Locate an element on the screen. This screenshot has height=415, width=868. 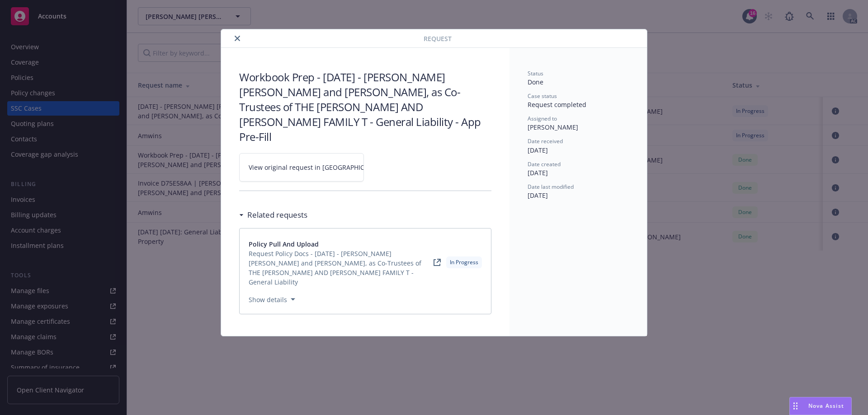
div: Related requests is located at coordinates (273, 215).